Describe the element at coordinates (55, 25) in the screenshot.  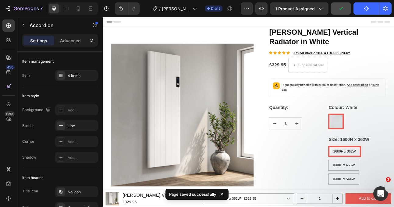
I see `p: Accordion` at that location.